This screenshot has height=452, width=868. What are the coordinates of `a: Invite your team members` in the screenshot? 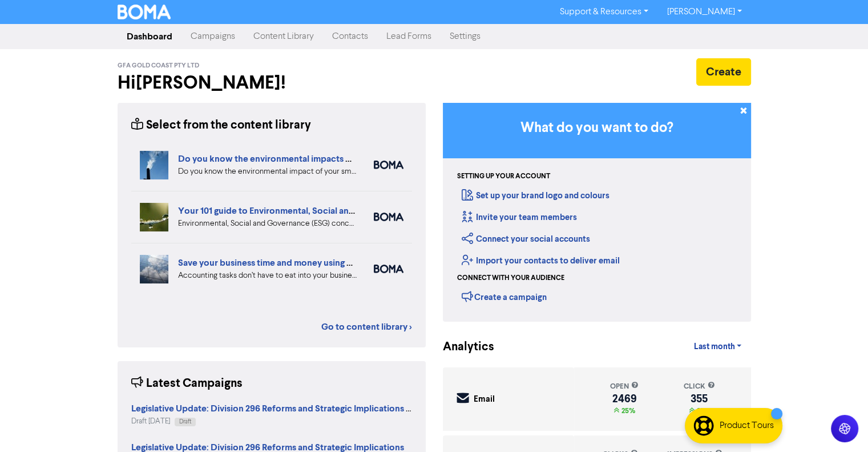 It's located at (519, 217).